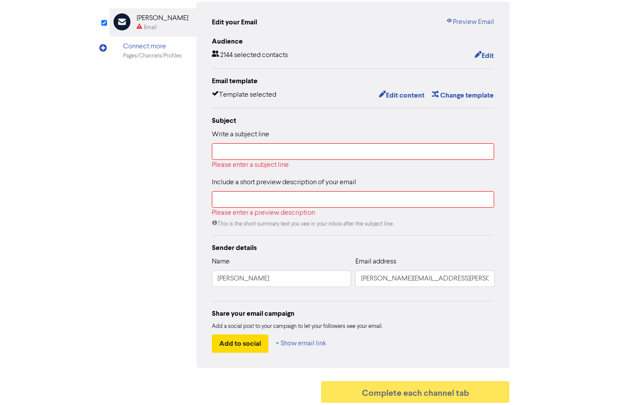  What do you see at coordinates (353, 248) in the screenshot?
I see `div: Sender details` at bounding box center [353, 248].